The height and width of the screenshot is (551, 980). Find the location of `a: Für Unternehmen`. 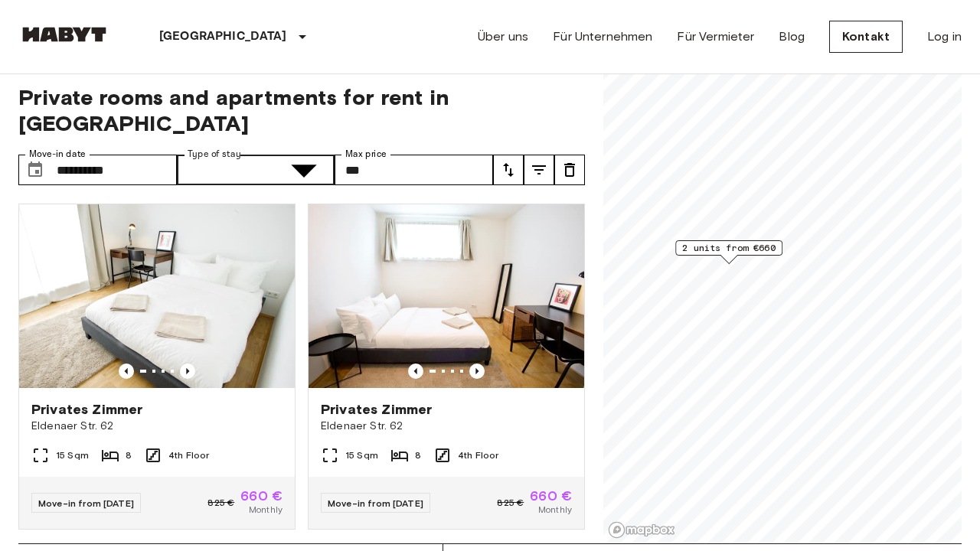

a: Für Unternehmen is located at coordinates (602, 37).